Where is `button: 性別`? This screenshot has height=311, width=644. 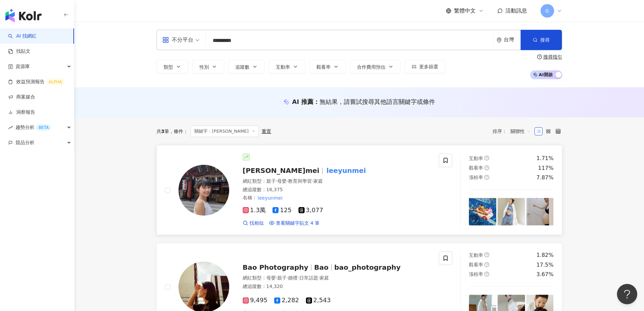
button: 性別 is located at coordinates (208, 67).